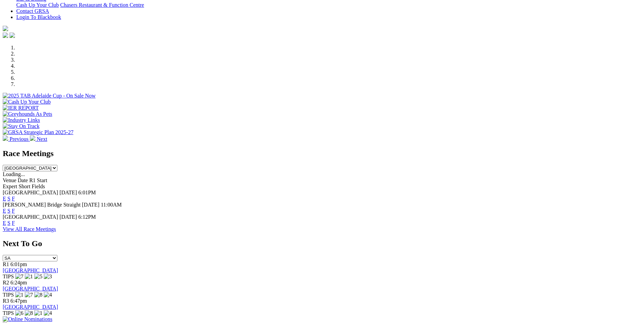  Describe the element at coordinates (39, 17) in the screenshot. I see `a: Login To Blackbook` at that location.